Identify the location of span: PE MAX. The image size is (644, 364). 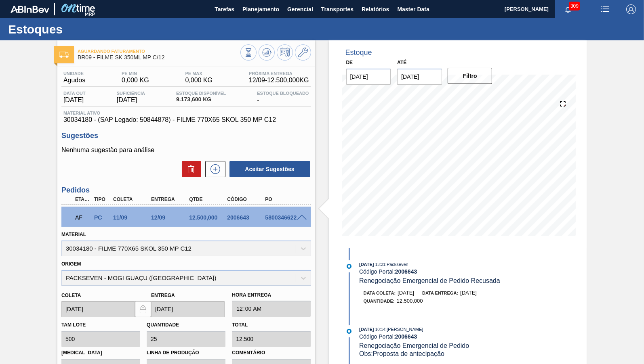
(198, 73).